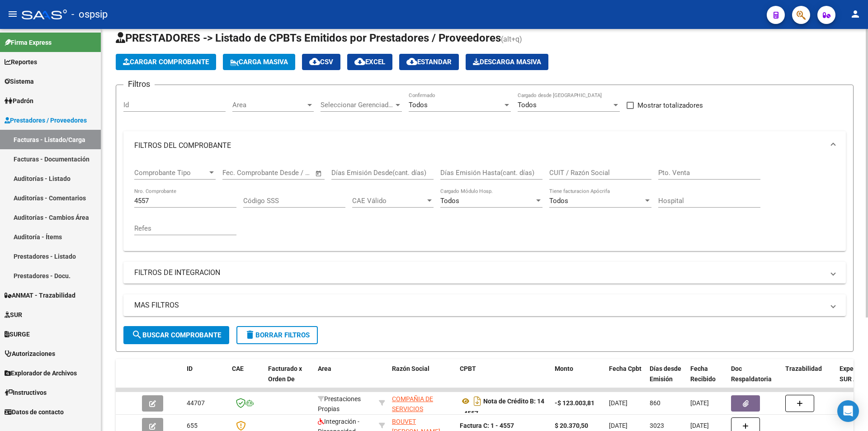  I want to click on span: SURGE, so click(17, 334).